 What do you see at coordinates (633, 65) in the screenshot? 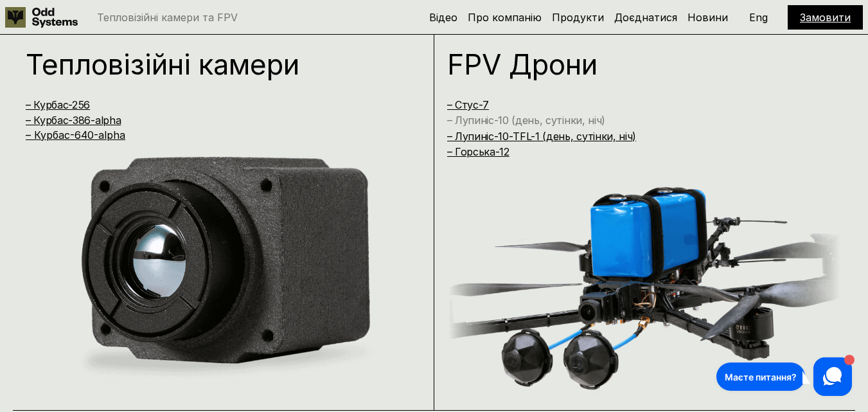
I see `h1: FPV Дрони` at bounding box center [633, 65].